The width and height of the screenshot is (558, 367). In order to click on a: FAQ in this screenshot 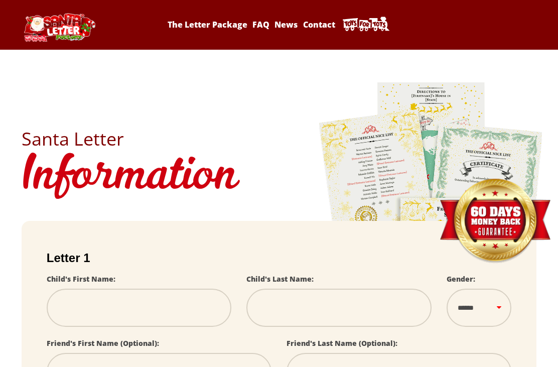, I will do `click(261, 25)`.